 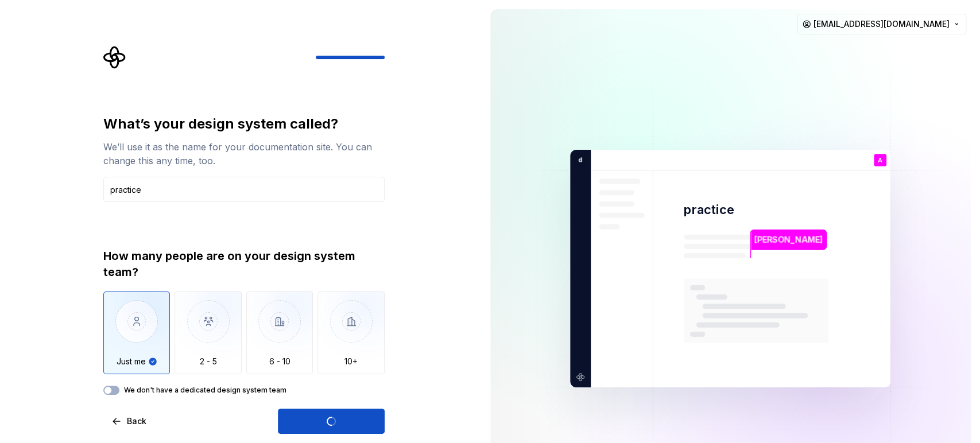 What do you see at coordinates (708, 210) in the screenshot?
I see `p: practice` at bounding box center [708, 210].